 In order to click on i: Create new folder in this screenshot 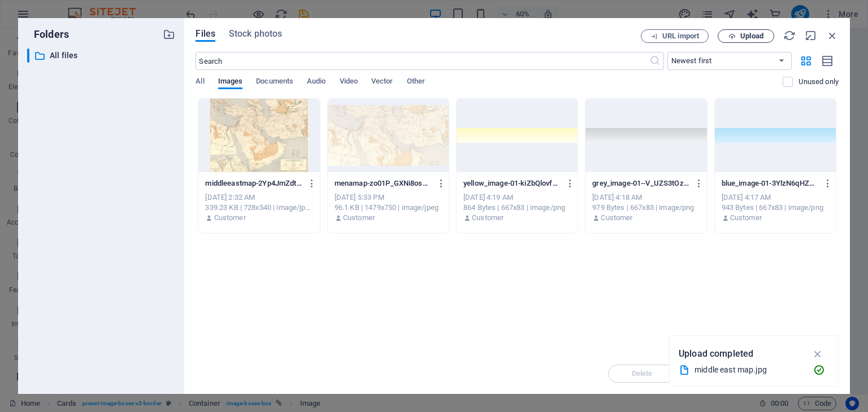, I will do `click(169, 34)`.